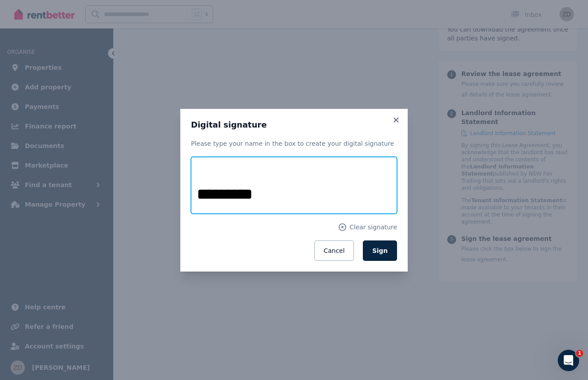  Describe the element at coordinates (294, 125) in the screenshot. I see `h3: Digital signature` at that location.